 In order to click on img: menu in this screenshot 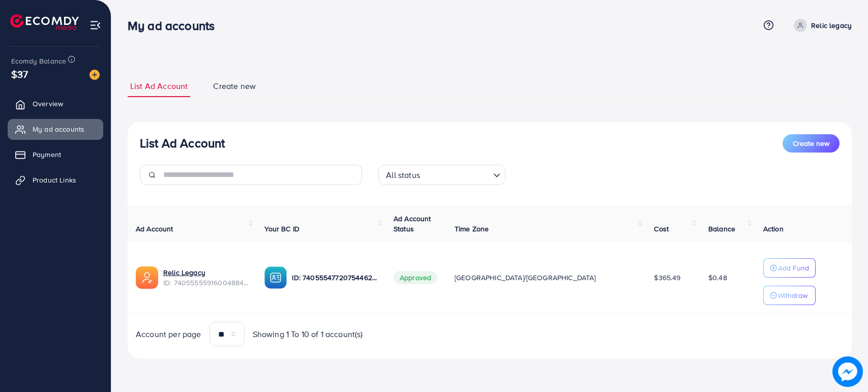, I will do `click(95, 25)`.